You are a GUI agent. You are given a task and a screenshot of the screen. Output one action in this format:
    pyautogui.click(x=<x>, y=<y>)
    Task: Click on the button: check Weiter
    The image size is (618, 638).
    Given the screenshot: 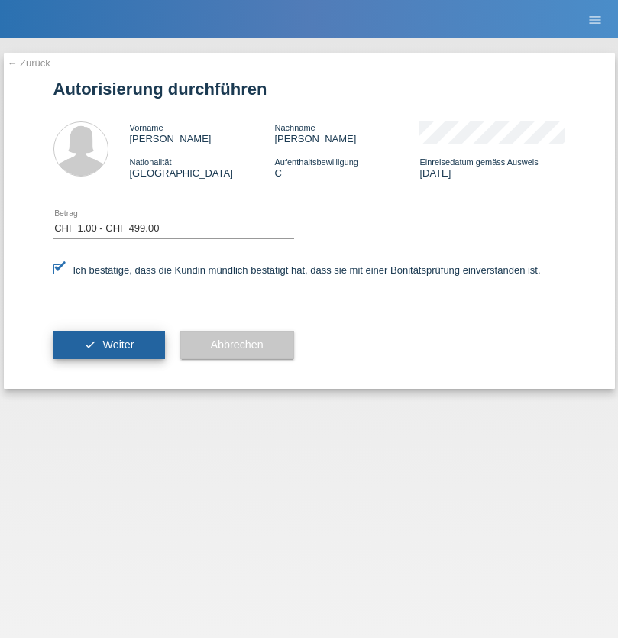 What is the action you would take?
    pyautogui.click(x=109, y=345)
    